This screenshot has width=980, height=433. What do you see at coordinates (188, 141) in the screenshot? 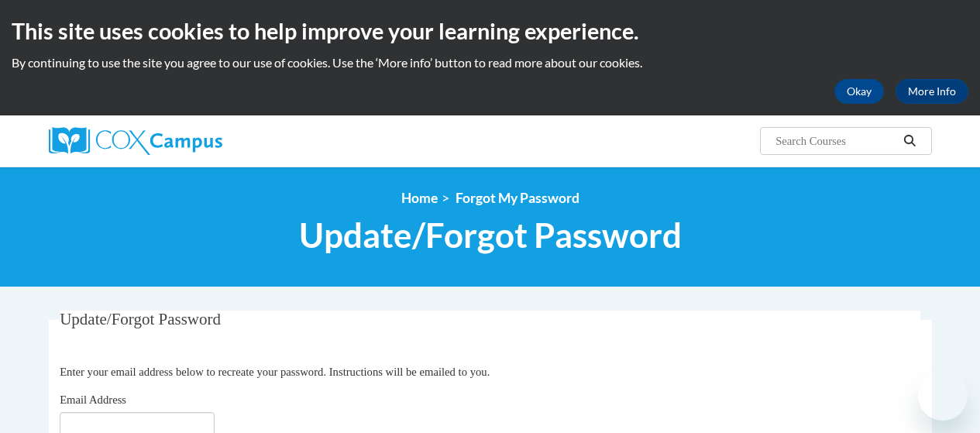
I see `a: Cox Campus` at bounding box center [188, 141].